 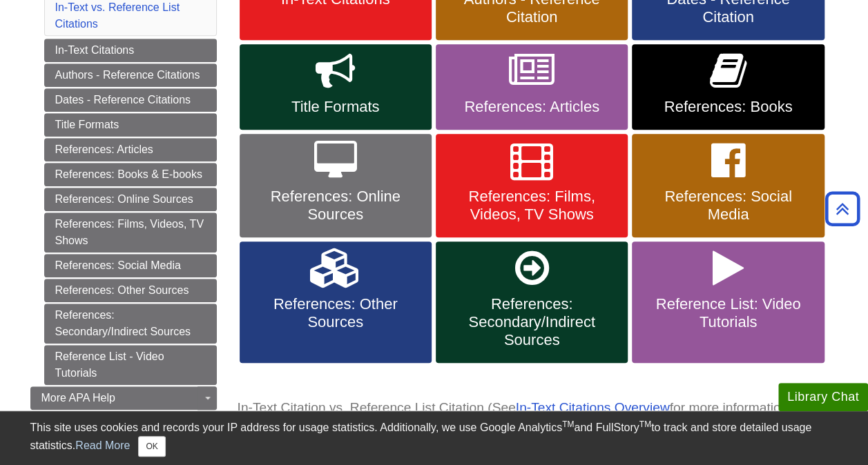 I want to click on span: References: Films, Videos, TV Shows, so click(x=531, y=206).